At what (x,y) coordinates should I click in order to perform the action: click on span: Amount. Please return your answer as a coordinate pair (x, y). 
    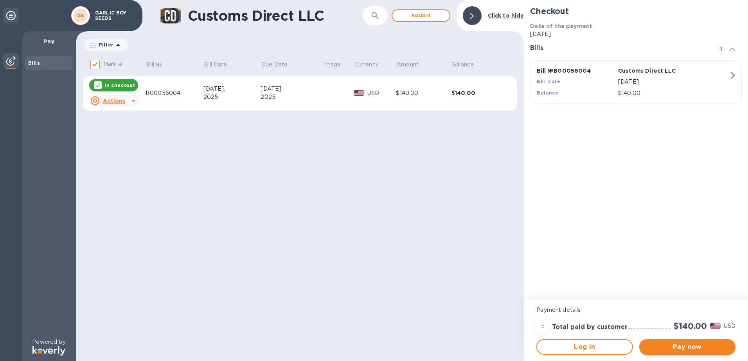
    Looking at the image, I should click on (413, 65).